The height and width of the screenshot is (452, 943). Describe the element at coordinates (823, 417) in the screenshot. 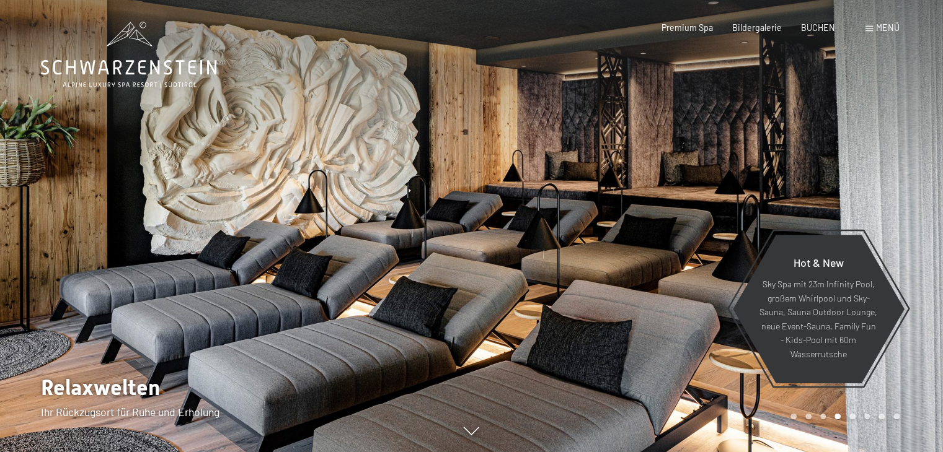

I see `div: Carousel Page 3` at that location.